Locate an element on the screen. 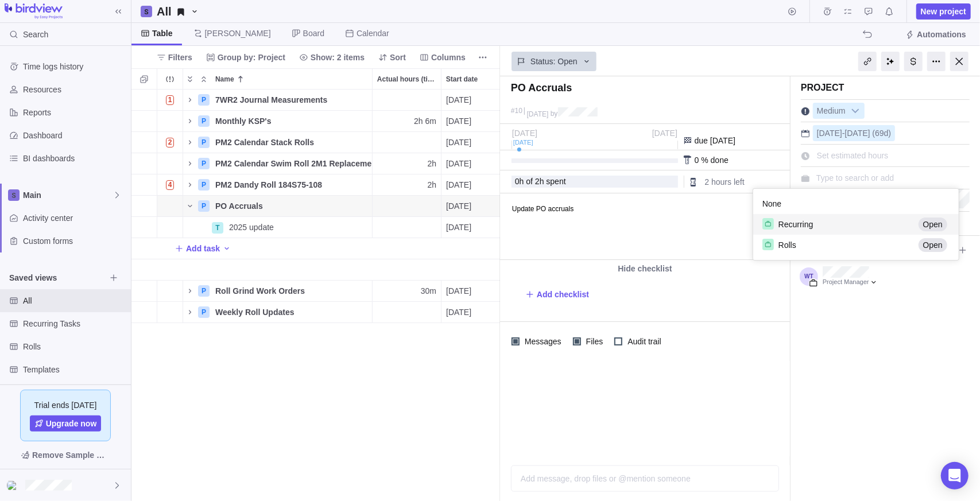 This screenshot has width=980, height=501. span: None is located at coordinates (771, 204).